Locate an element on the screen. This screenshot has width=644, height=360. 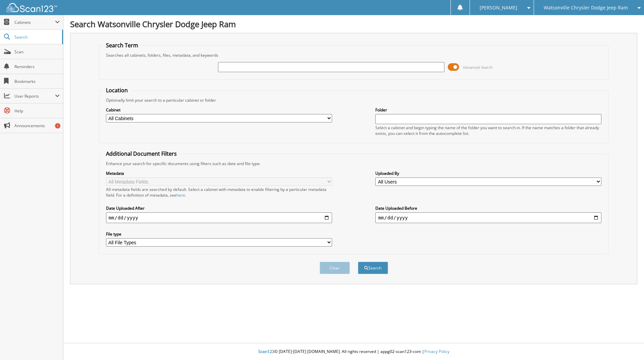
input: start is located at coordinates (219, 217).